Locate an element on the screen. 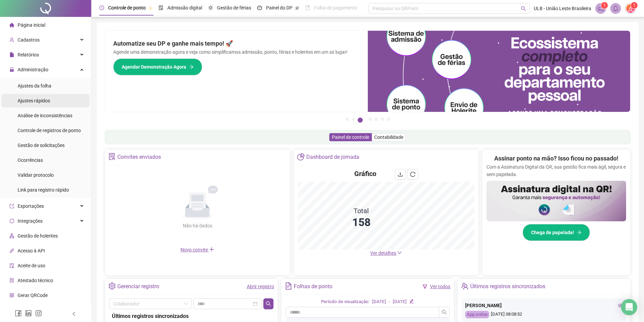  span: left is located at coordinates (74, 314).